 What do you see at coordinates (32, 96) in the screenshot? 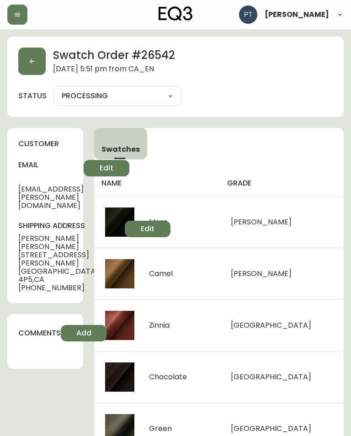
I see `label: status` at bounding box center [32, 96].